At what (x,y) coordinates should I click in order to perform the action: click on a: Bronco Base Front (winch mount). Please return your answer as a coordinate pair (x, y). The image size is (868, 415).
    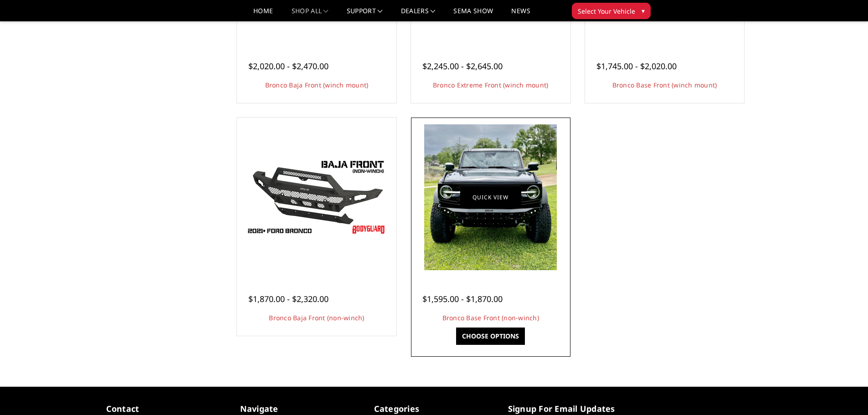
    Looking at the image, I should click on (665, 85).